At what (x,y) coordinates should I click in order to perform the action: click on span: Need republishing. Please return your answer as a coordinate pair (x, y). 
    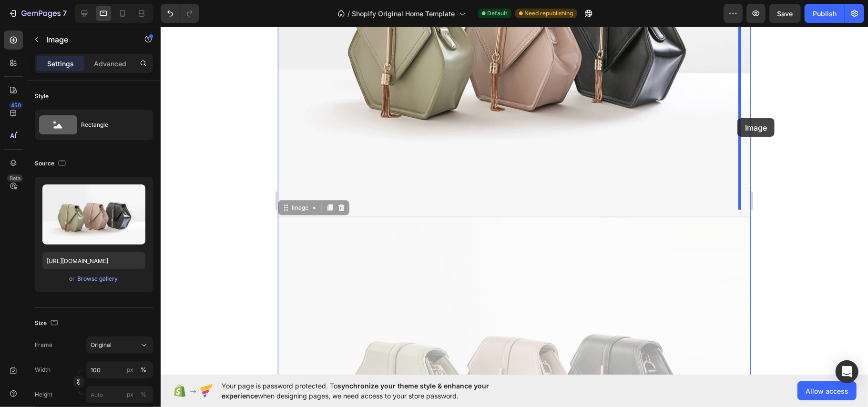
    Looking at the image, I should click on (549, 13).